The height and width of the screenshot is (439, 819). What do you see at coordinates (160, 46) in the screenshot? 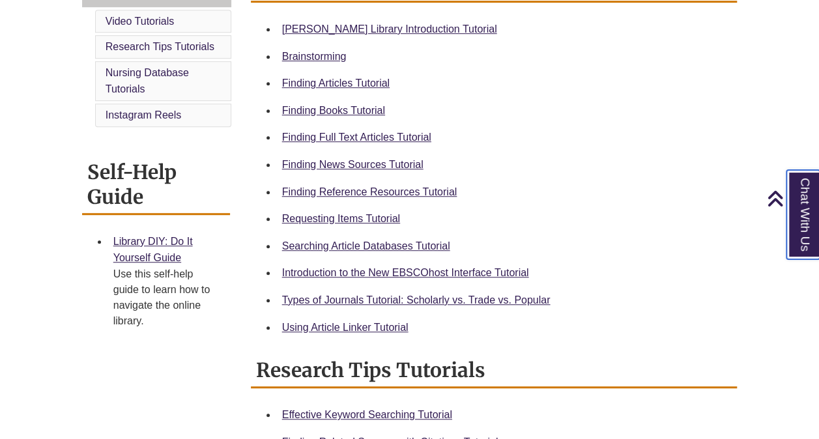
I see `a: Research Tips Tutorials` at bounding box center [160, 46].